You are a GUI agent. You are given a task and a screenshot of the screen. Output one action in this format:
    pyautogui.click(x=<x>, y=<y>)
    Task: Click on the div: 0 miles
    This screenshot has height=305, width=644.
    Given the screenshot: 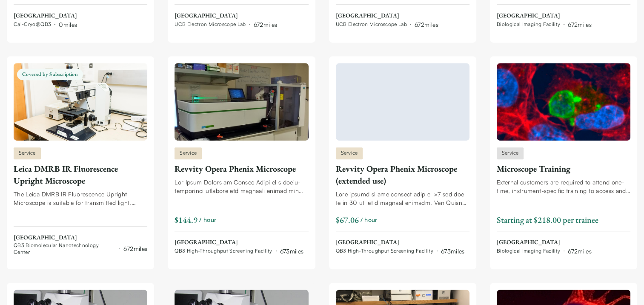 What is the action you would take?
    pyautogui.click(x=68, y=25)
    